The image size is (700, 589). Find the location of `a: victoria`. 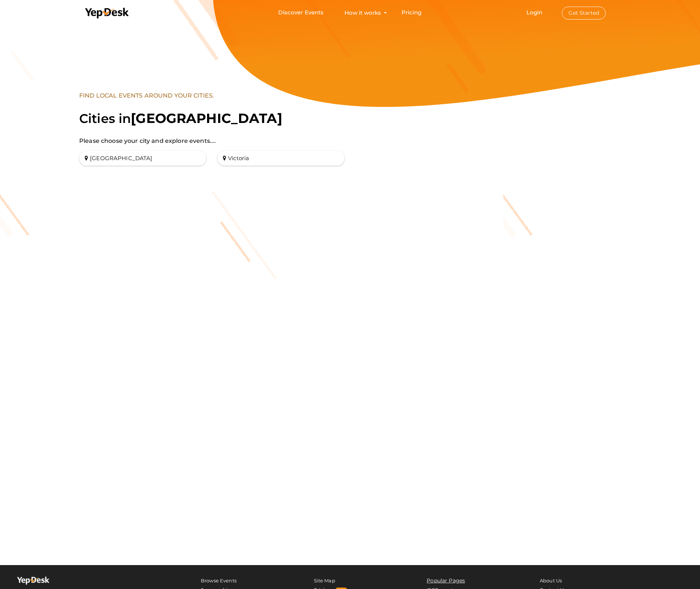

a: victoria is located at coordinates (281, 158).